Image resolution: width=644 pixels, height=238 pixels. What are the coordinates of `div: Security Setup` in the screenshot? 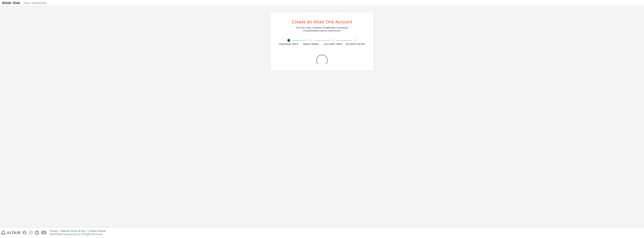 It's located at (355, 44).